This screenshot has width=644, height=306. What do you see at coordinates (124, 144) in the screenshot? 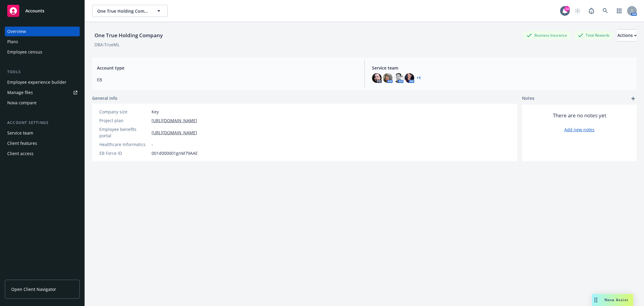
I see `div: Healthcare Informatics` at bounding box center [124, 144].